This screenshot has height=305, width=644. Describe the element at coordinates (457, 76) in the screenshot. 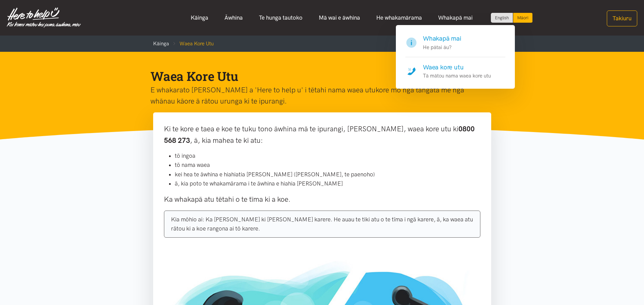

I see `p: Tā mātou nama waea kore utu` at that location.